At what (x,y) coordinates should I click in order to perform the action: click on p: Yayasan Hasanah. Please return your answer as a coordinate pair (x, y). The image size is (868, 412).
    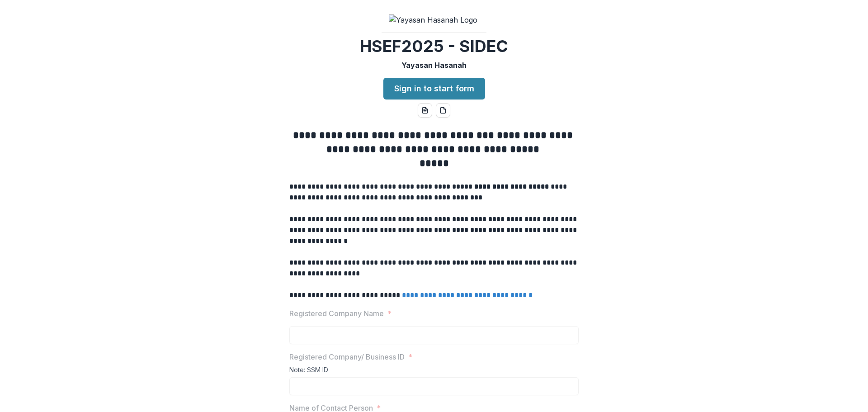
    Looking at the image, I should click on (434, 65).